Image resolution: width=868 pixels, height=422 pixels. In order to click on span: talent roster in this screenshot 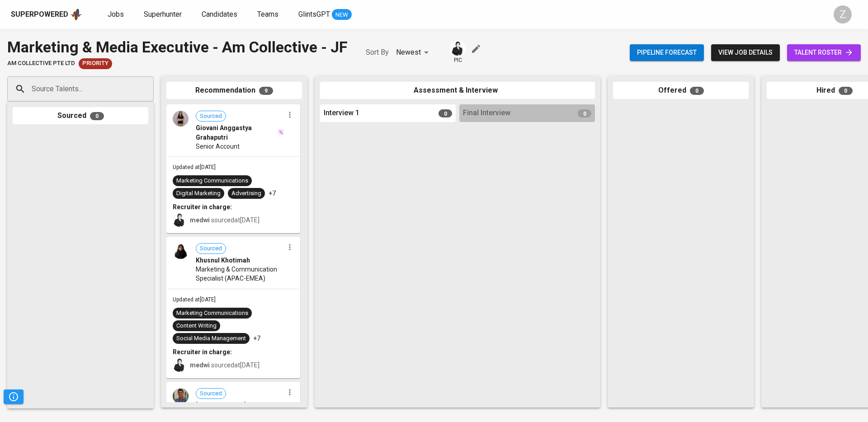, I will do `click(824, 52)`.